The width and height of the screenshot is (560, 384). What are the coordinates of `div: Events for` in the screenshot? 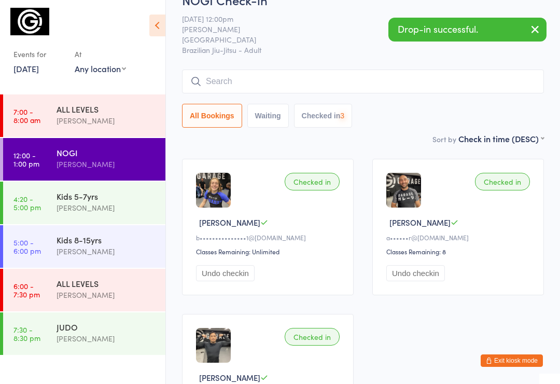 It's located at (39, 54).